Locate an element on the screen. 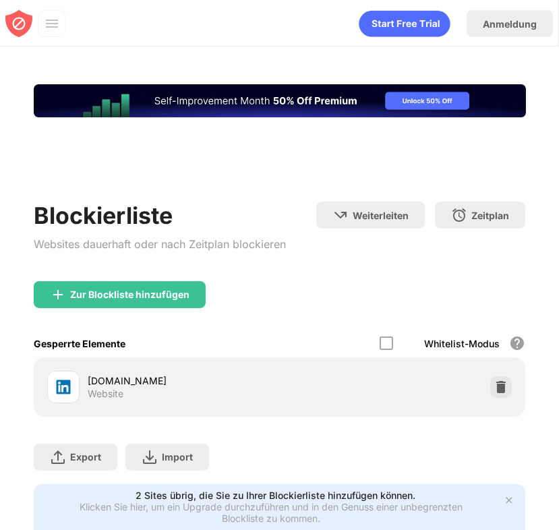 Image resolution: width=559 pixels, height=530 pixels. div: Zeitplan is located at coordinates (490, 215).